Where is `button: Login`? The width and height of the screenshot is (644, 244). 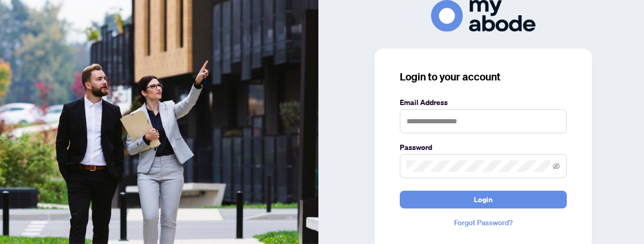 button: Login is located at coordinates (483, 200).